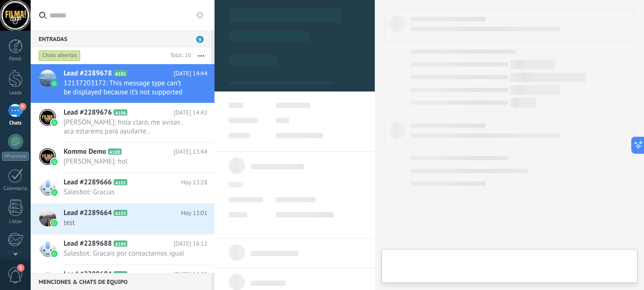  Describe the element at coordinates (15, 156) in the screenshot. I see `div: WhatsApp` at that location.